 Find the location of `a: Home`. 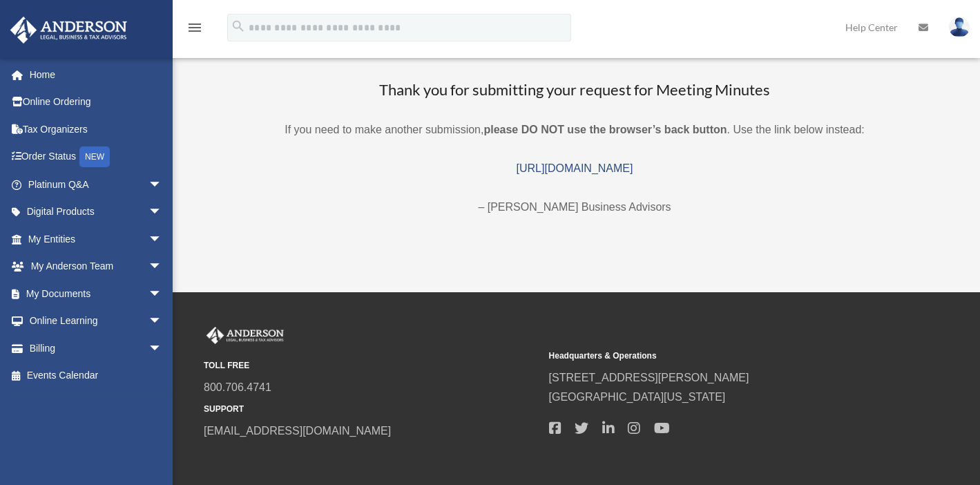

a: Home is located at coordinates (96, 75).